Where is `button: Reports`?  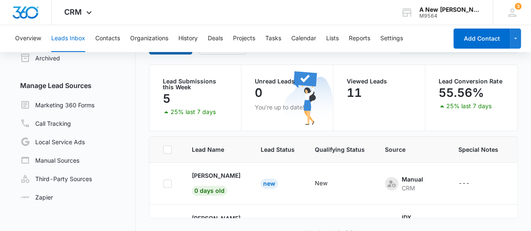 button: Reports is located at coordinates (359, 39).